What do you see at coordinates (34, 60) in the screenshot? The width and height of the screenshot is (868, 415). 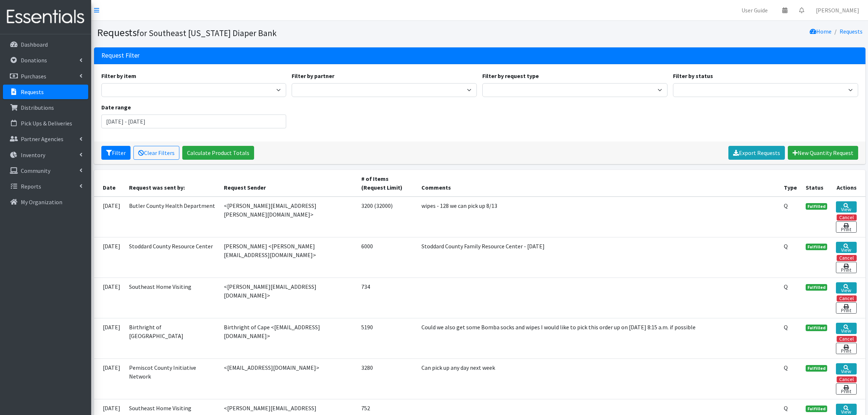 I see `p: Donations` at bounding box center [34, 60].